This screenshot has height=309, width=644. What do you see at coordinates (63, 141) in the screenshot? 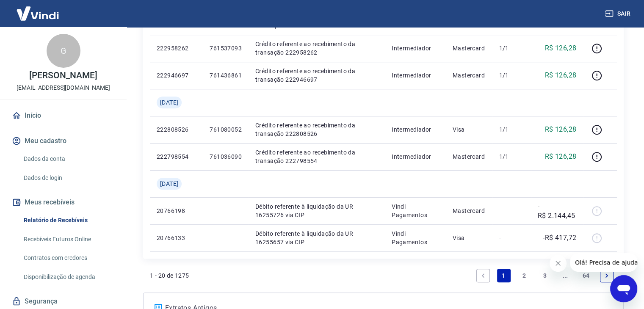
I see `button: Meu cadastro` at bounding box center [63, 141].